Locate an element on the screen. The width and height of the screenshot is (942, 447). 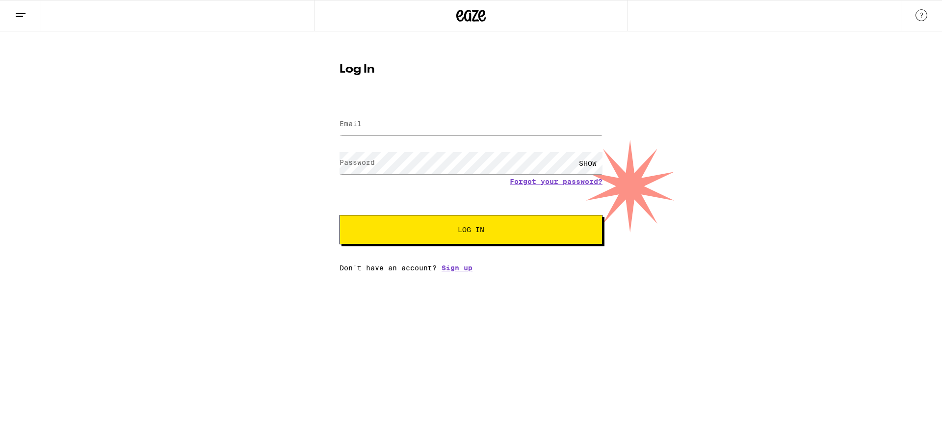
a: Sign up is located at coordinates (457, 268).